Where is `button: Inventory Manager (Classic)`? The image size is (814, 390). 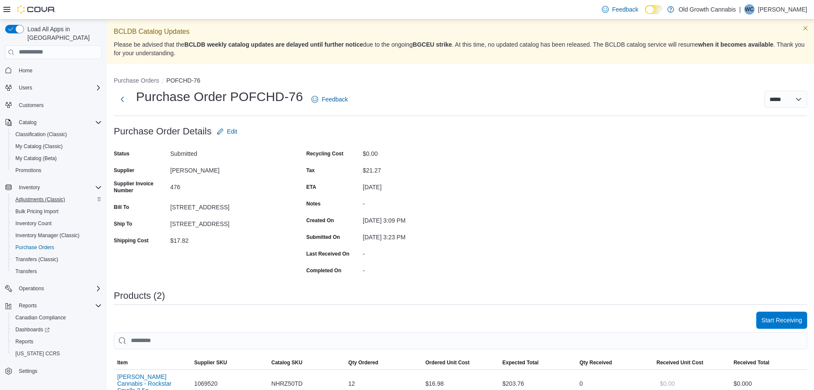 button: Inventory Manager (Classic) is located at coordinates (57, 235).